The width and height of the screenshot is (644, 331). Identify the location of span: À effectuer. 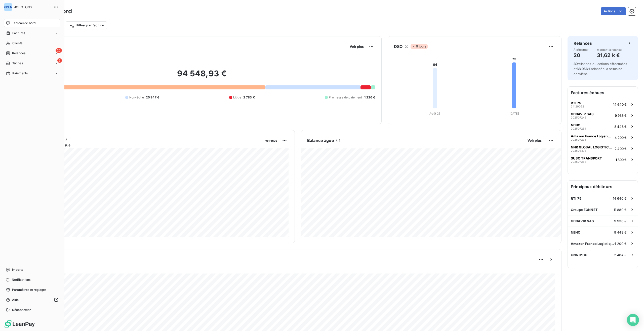
(581, 50).